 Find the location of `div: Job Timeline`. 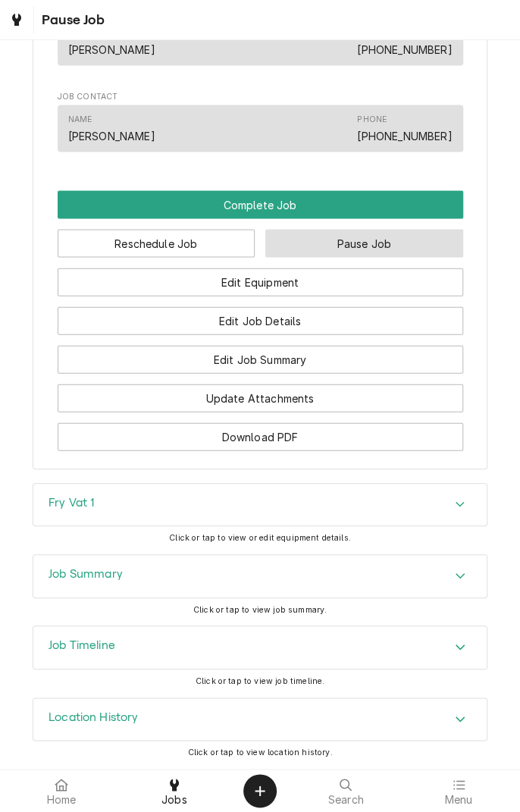

div: Job Timeline is located at coordinates (260, 648).